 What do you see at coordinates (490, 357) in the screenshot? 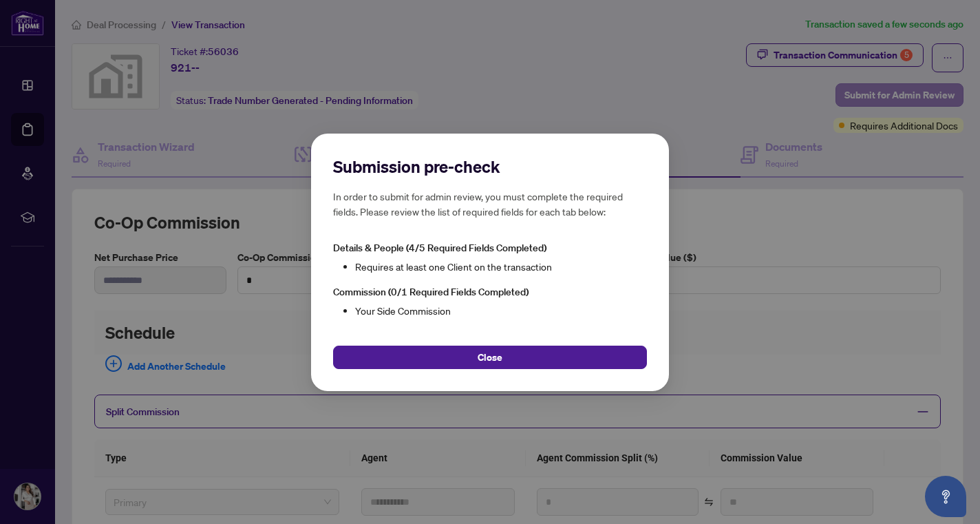
I see `button: Close` at bounding box center [490, 357].